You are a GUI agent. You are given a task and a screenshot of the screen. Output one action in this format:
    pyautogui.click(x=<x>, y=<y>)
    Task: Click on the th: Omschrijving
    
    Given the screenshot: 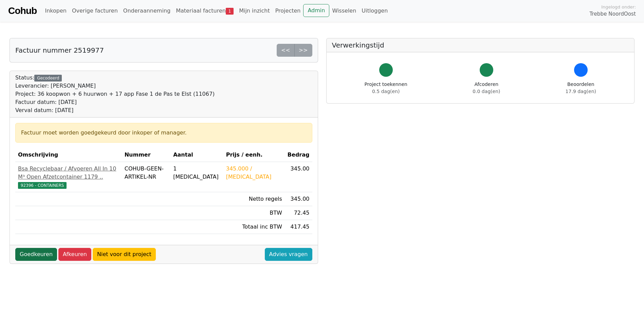 What is the action you would take?
    pyautogui.click(x=69, y=155)
    